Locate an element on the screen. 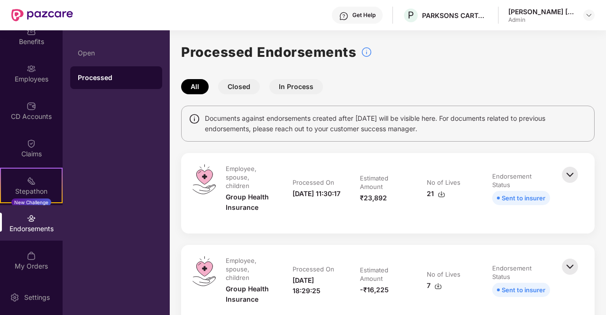 The width and height of the screenshot is (606, 315). div: New Challenge is located at coordinates (31, 202).